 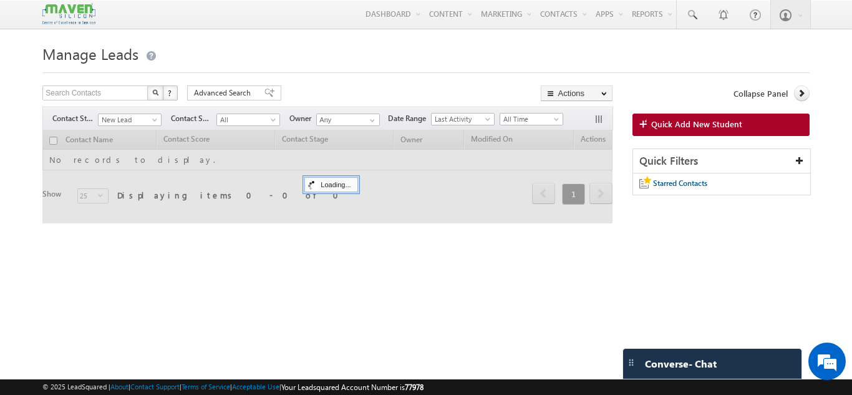 What do you see at coordinates (128, 120) in the screenshot?
I see `span: New Lead` at bounding box center [128, 120].